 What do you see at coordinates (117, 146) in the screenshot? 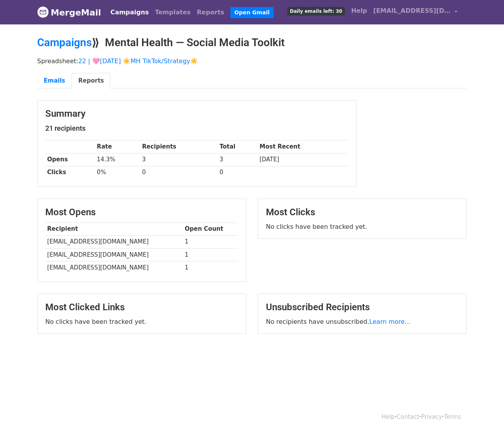
I see `th: Rate` at bounding box center [117, 146].